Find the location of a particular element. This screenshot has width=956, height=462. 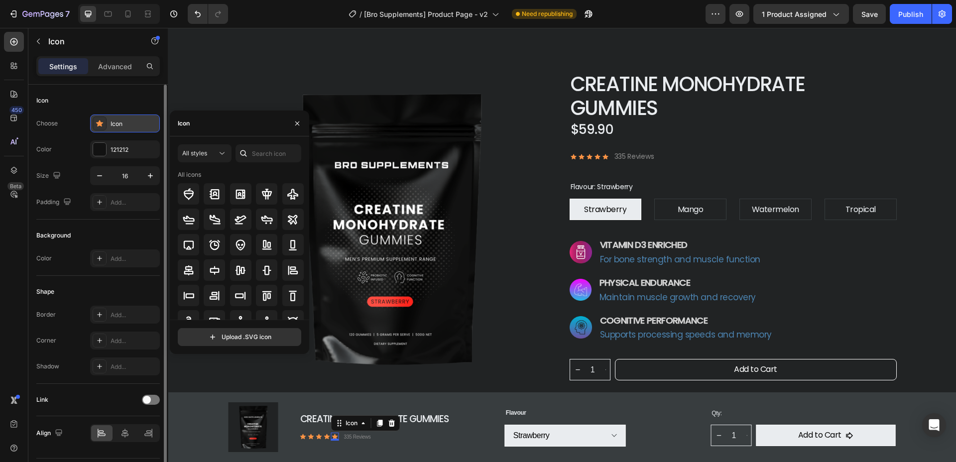

p: Icon is located at coordinates (91, 41).